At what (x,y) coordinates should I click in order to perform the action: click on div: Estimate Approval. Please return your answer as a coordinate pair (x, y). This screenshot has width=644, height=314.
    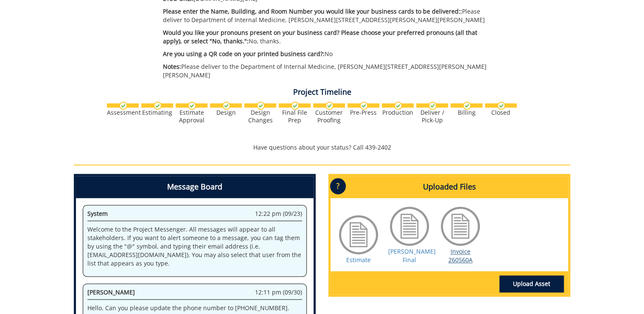
    Looking at the image, I should click on (192, 116).